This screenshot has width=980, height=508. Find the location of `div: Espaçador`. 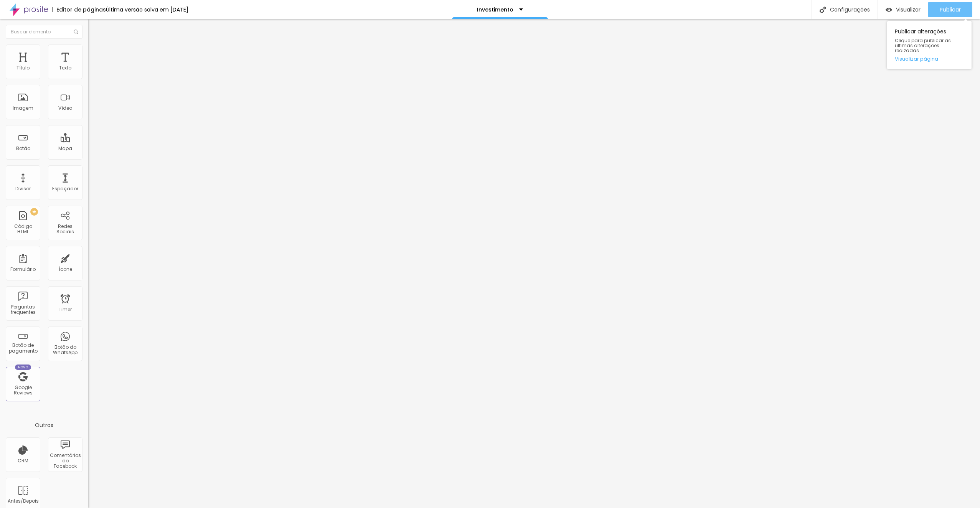

div: Espaçador is located at coordinates (65, 189).